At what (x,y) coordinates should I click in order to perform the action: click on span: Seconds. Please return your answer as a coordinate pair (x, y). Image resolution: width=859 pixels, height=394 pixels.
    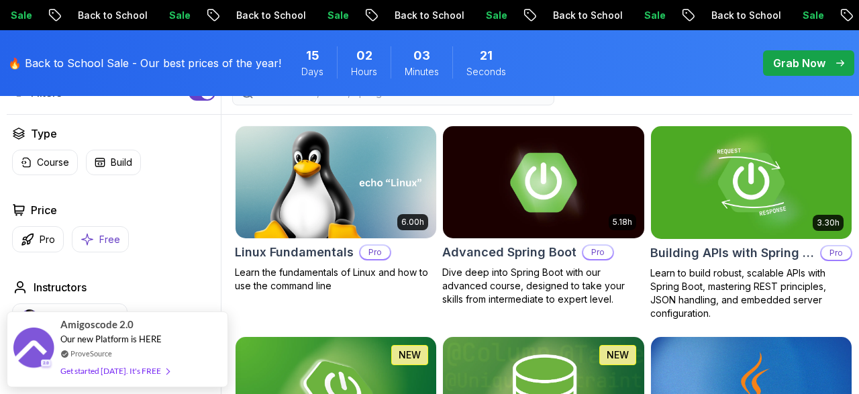
    Looking at the image, I should click on (486, 72).